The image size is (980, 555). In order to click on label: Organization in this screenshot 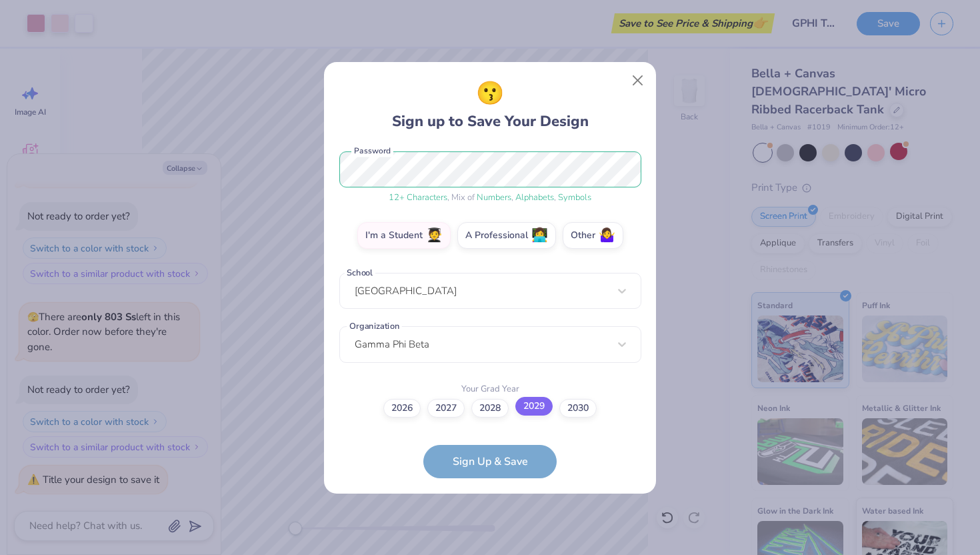, I will do `click(374, 326)`.